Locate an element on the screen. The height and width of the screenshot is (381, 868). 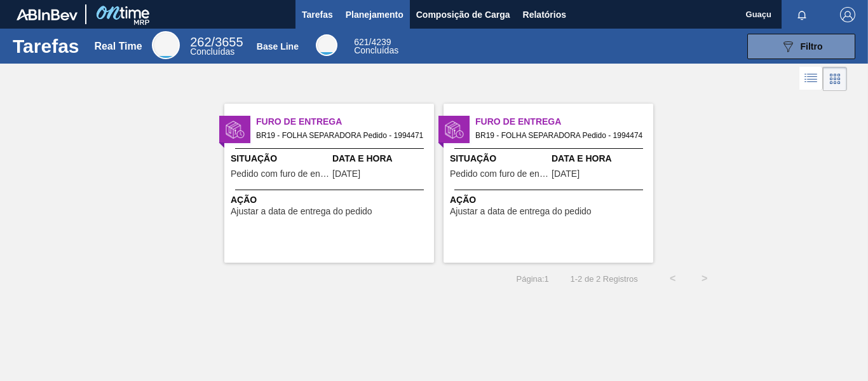
span: Tarefas is located at coordinates (317, 14).